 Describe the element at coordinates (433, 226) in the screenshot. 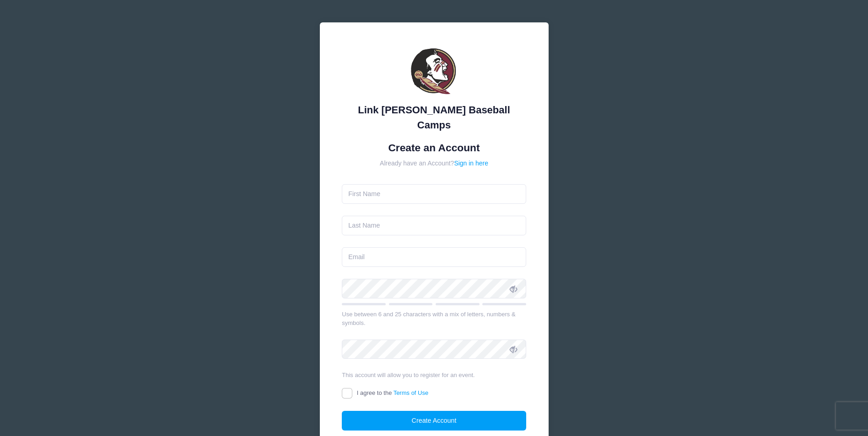

I see `input: Last Name` at that location.